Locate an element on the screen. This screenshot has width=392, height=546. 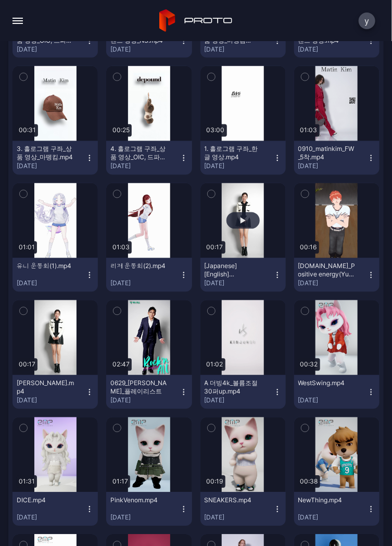
button: y is located at coordinates (367, 21).